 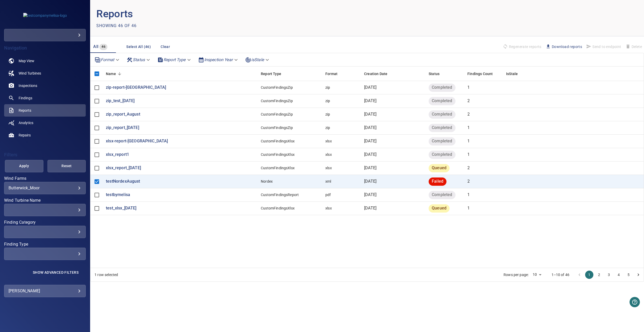 What do you see at coordinates (523, 74) in the screenshot?
I see `div: IsStale` at bounding box center [523, 74].